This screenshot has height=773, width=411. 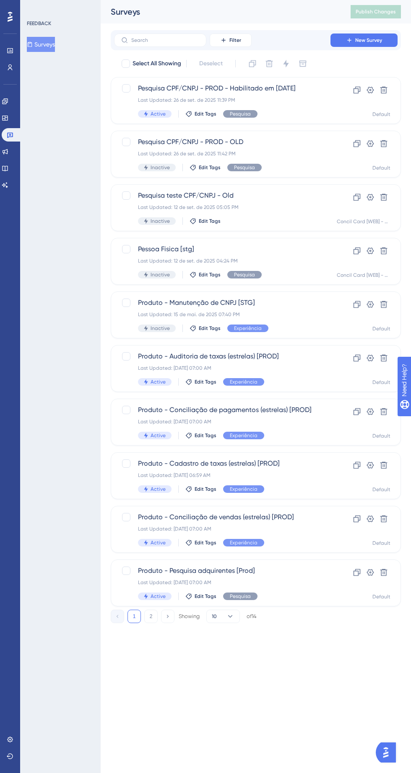 What do you see at coordinates (222, 571) in the screenshot?
I see `span: Produto - Pesquisa adquirentes [Prod]` at bounding box center [222, 571].